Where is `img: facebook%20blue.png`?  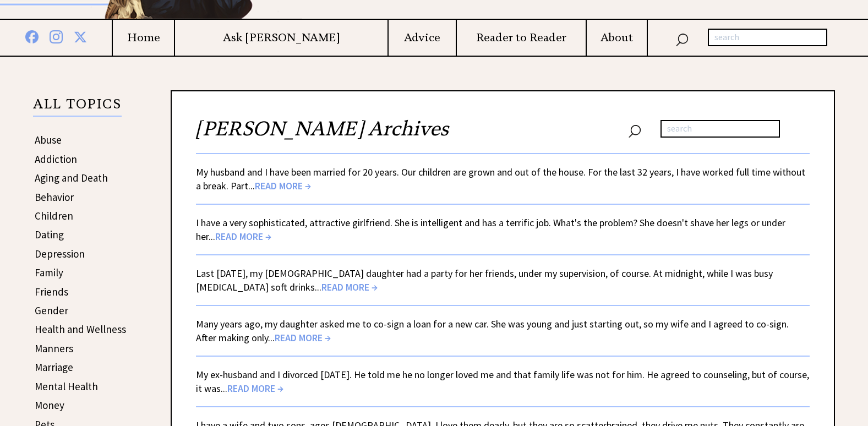
img: facebook%20blue.png is located at coordinates (32, 36).